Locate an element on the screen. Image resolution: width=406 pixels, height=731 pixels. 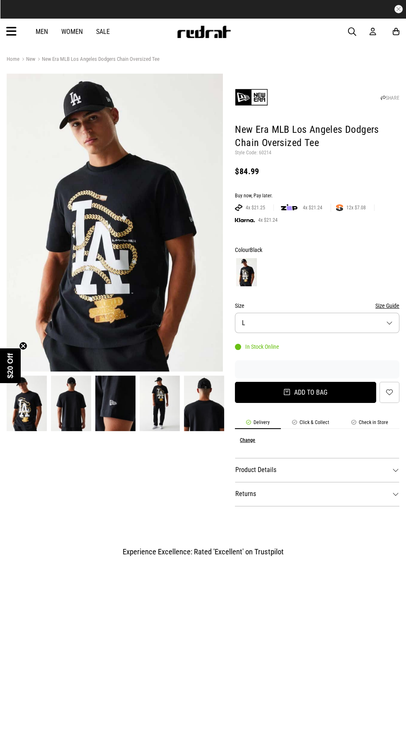
dt: Product Details is located at coordinates (317, 470).